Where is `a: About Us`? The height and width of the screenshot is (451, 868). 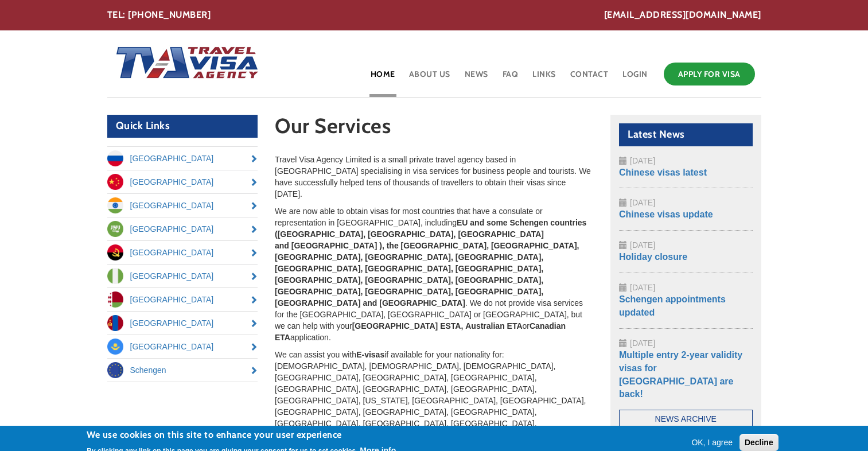 a: About Us is located at coordinates (430, 78).